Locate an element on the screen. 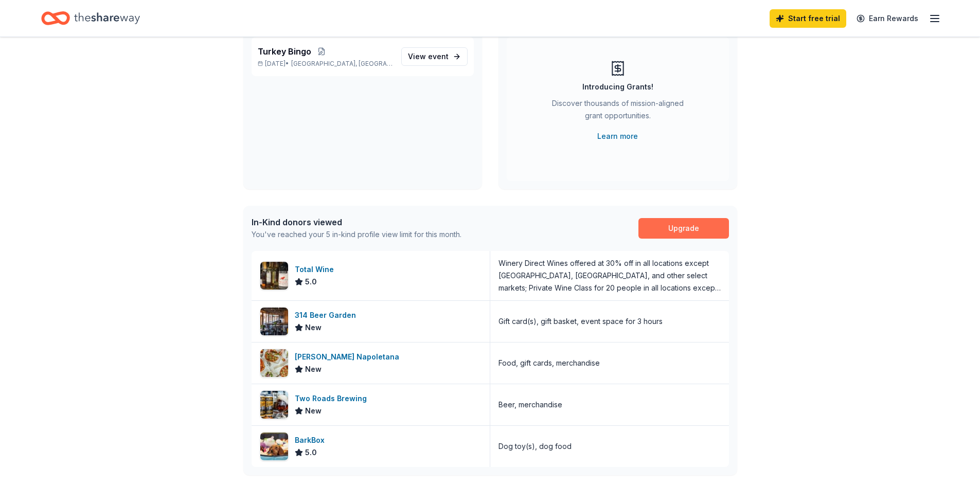 The height and width of the screenshot is (486, 980). div: Two Roads Brewing is located at coordinates (333, 398).